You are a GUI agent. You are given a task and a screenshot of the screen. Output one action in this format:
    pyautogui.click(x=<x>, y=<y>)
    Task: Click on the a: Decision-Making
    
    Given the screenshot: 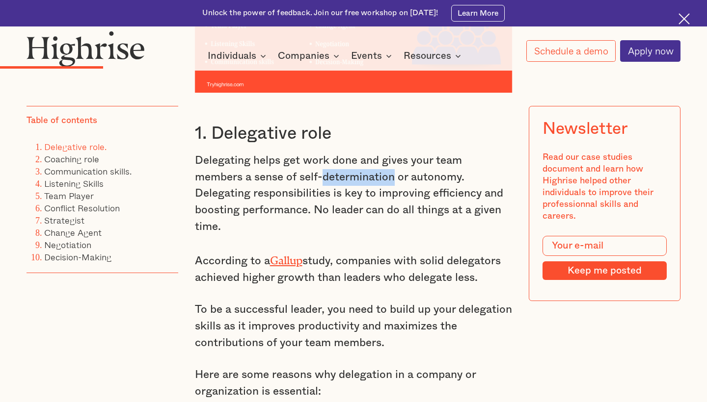 What is the action you would take?
    pyautogui.click(x=78, y=257)
    